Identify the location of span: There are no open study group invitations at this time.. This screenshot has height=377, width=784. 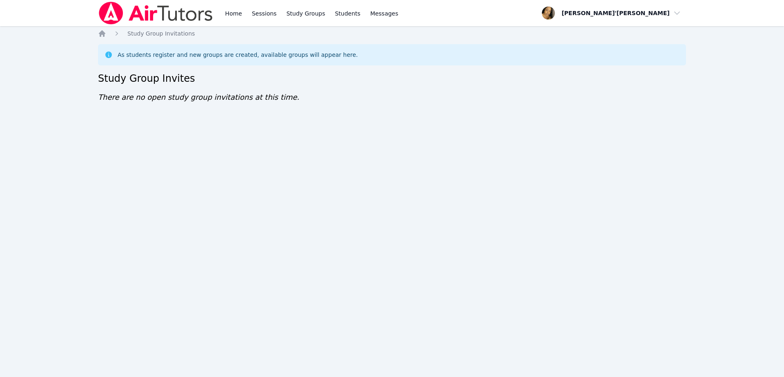
(199, 97).